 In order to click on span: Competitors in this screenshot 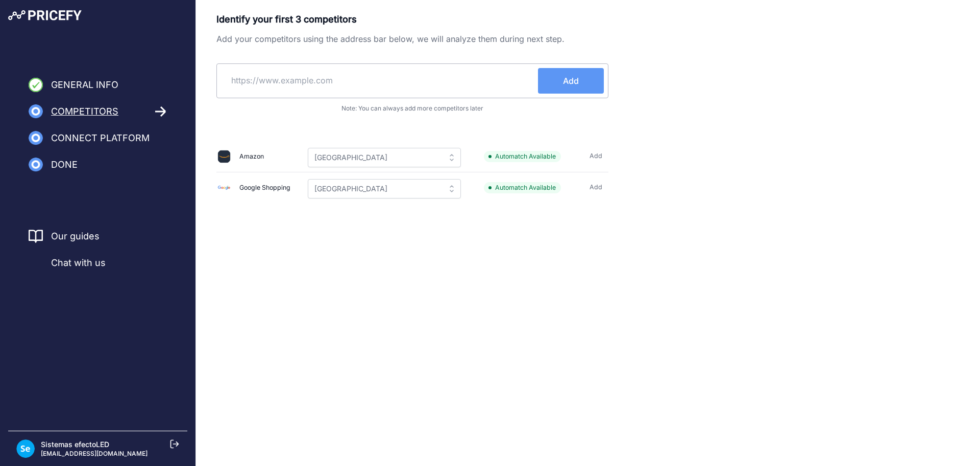, I will do `click(85, 112)`.